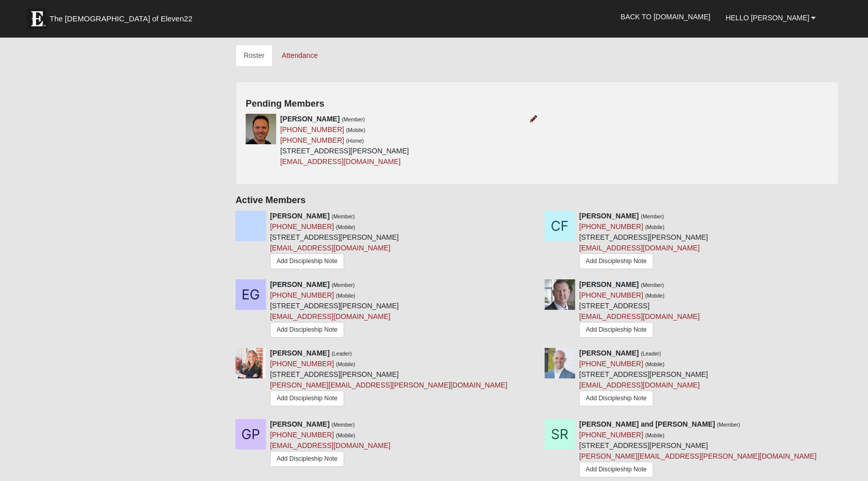  I want to click on a: Attendance, so click(300, 55).